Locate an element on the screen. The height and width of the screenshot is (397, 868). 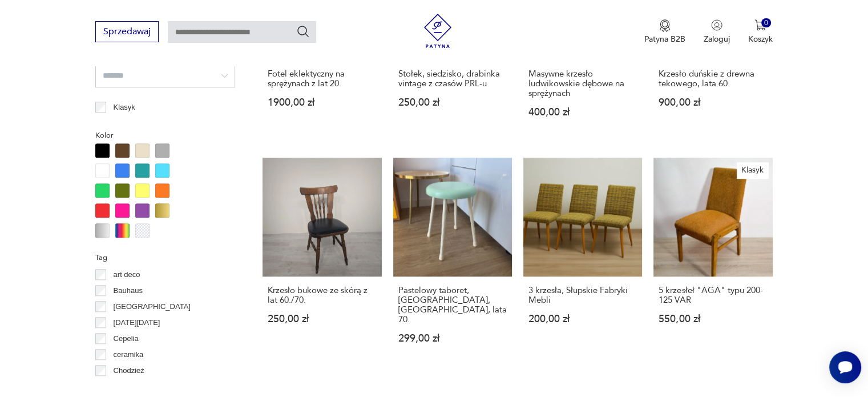
p: ceramika is located at coordinates (128, 355).